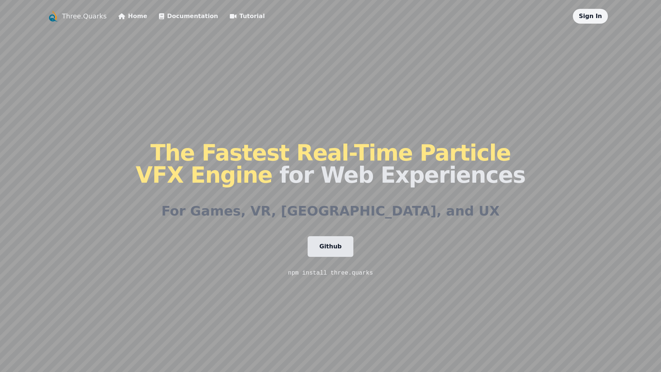 The width and height of the screenshot is (661, 372). Describe the element at coordinates (84, 16) in the screenshot. I see `a: Three.Quarks` at that location.